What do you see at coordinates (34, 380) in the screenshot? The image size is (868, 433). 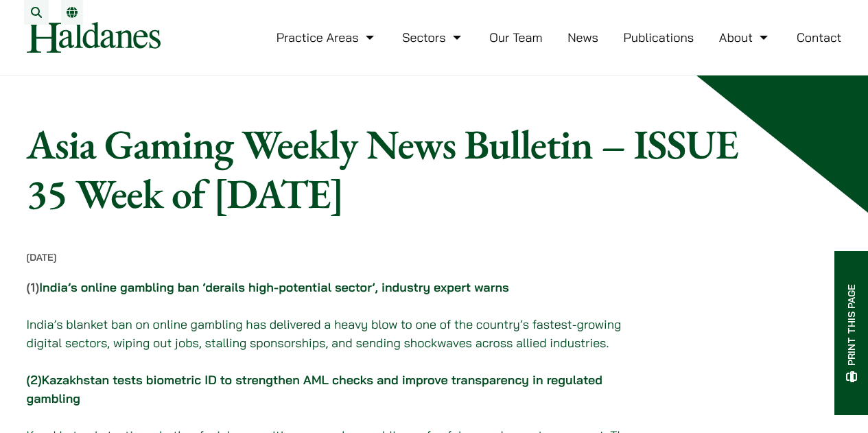 I see `strong: (2)` at bounding box center [34, 380].